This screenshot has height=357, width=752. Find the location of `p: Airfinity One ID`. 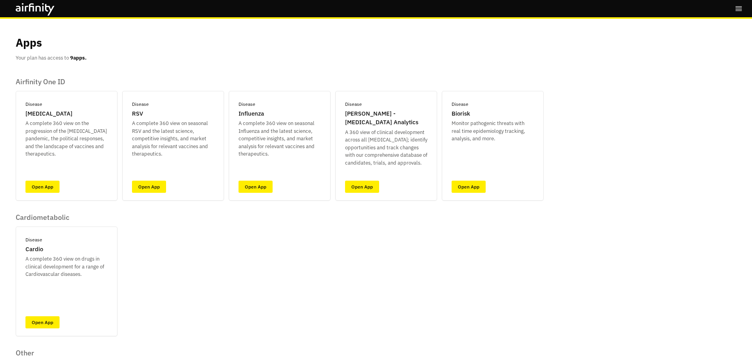

p: Airfinity One ID is located at coordinates (279, 82).